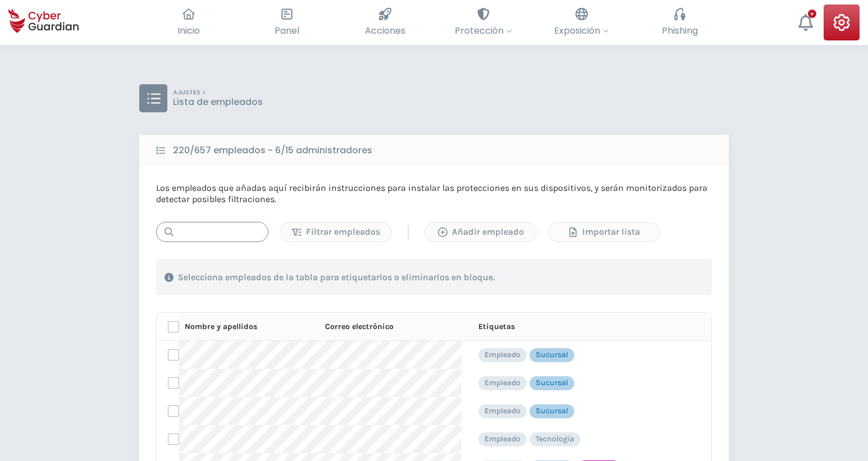  I want to click on button: Panel, so click(286, 23).